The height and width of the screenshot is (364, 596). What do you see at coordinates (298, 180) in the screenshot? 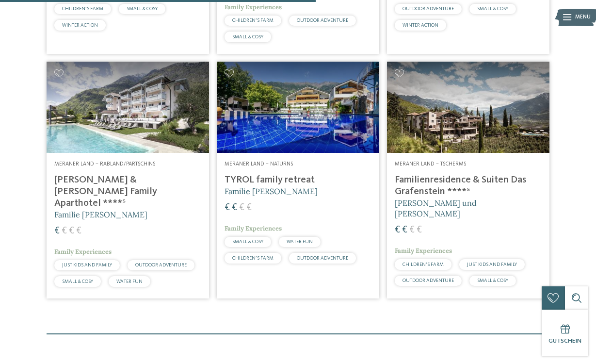
I see `a: Familienhotels gesucht? Hier findet ihr die besten! Meraner Land – Naturns TYROL family retreat F...` at bounding box center [298, 180].